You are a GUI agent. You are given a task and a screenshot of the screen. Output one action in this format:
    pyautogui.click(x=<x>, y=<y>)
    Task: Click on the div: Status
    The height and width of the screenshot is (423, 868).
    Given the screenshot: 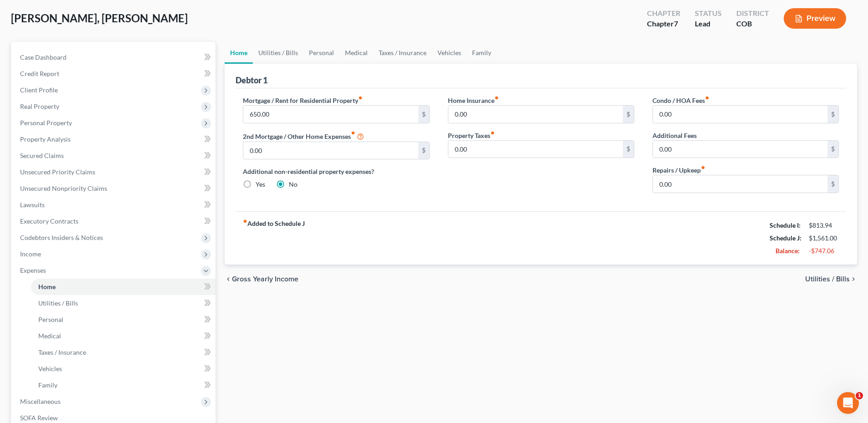 What is the action you would take?
    pyautogui.click(x=708, y=13)
    